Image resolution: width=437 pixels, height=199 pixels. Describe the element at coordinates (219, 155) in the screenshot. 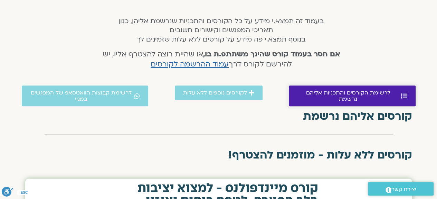

I see `h2: קורסים ללא עלות - מוזמנים להצטרף!` at that location.